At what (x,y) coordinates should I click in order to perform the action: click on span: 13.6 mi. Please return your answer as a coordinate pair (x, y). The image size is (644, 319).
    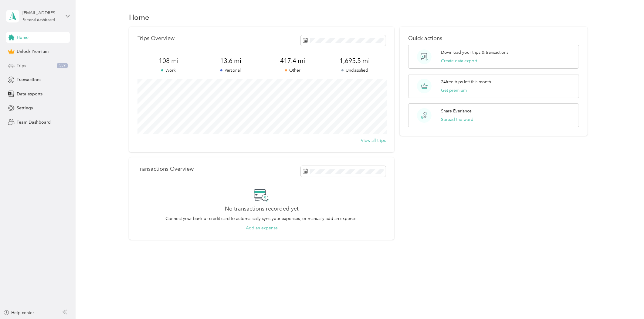
    Looking at the image, I should click on (231, 61).